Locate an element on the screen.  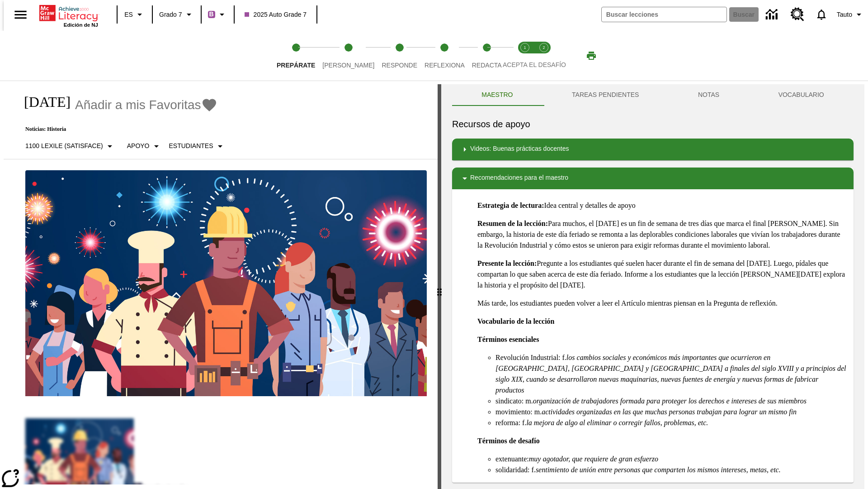
em: actividades organizadas en las que muchas personas trabajan para lograr un mismo fin is located at coordinates (670, 411).